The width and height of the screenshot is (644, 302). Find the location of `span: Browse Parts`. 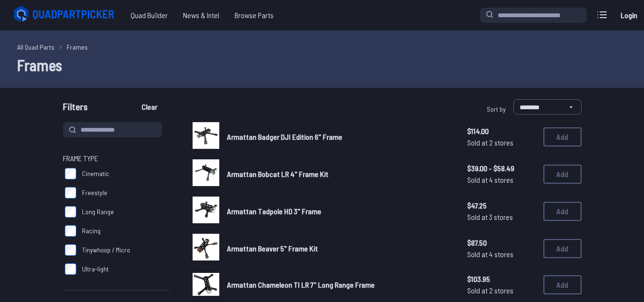

span: Browse Parts is located at coordinates (254, 15).